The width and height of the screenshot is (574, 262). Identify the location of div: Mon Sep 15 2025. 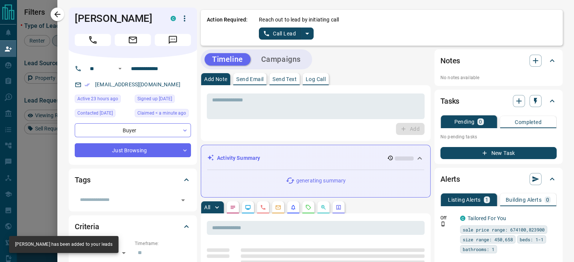
(103, 100).